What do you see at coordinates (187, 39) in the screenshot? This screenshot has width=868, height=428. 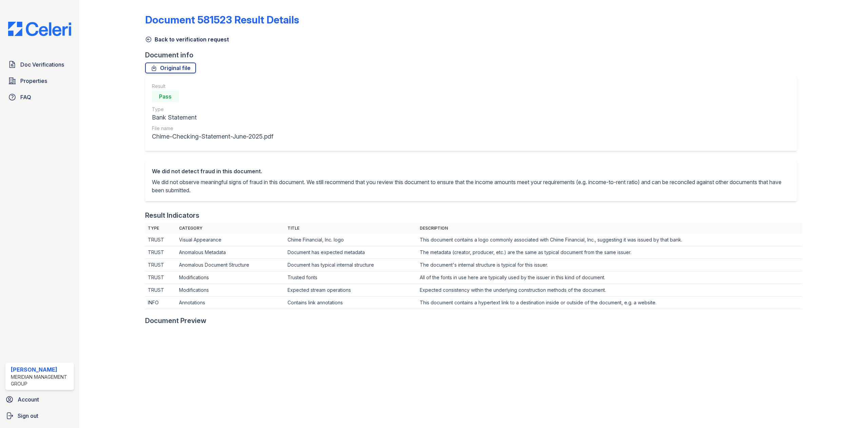 I see `a: Back to verification request` at bounding box center [187, 39].